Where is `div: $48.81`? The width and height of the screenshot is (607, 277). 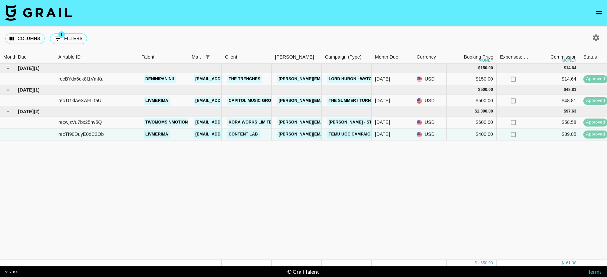 div: $48.81 is located at coordinates (555, 101).